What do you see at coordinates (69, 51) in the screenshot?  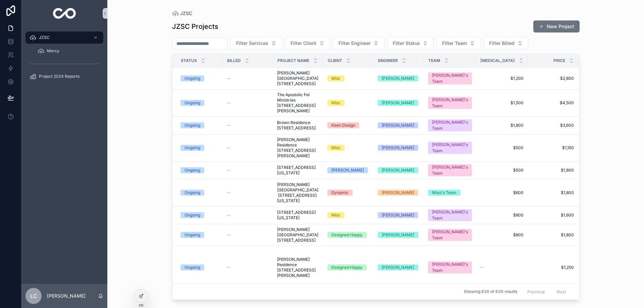 I see `a: Mercy` at bounding box center [69, 51].